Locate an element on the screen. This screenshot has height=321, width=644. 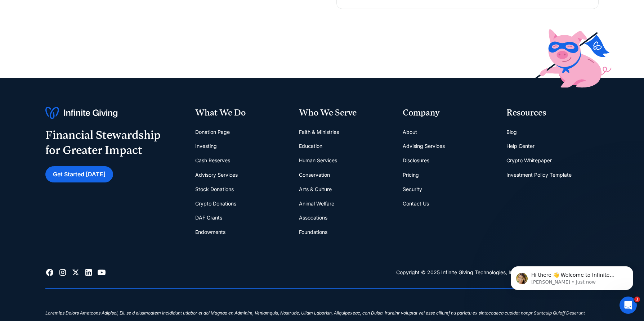
a: Advisory Services is located at coordinates (216, 175).